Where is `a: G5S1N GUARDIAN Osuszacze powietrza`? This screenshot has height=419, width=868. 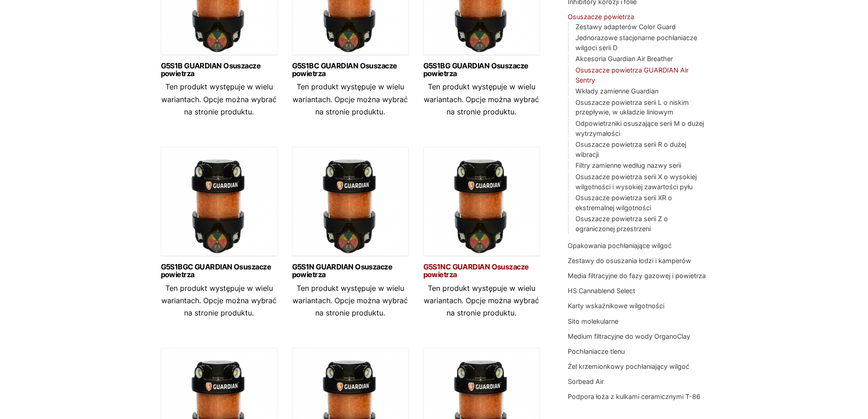
a: G5S1N GUARDIAN Osuszacze powietrza is located at coordinates (351, 271).